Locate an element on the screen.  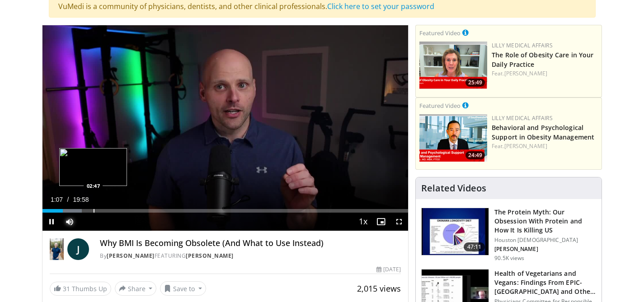
h4: Why BMI Is Becoming Obsolete (And What to Use Instead) is located at coordinates (251, 243).